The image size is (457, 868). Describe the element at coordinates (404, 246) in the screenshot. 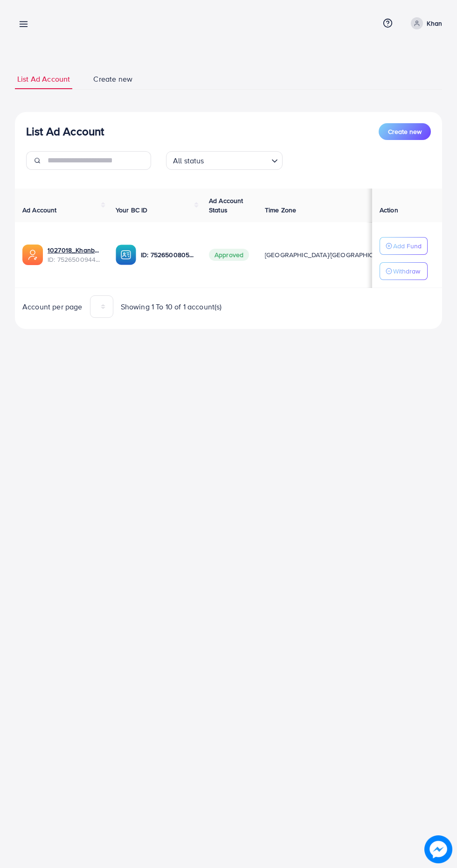

I see `button: Add Fund` at that location.